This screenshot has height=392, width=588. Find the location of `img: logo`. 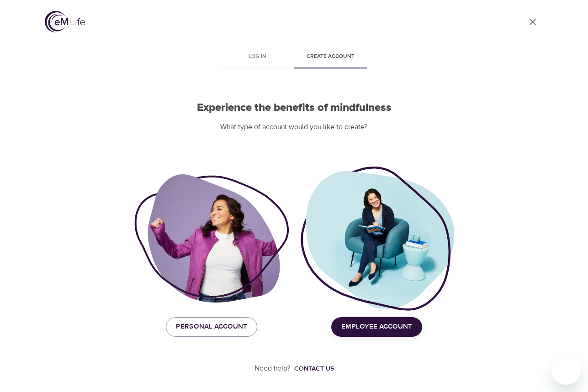

img: logo is located at coordinates (65, 21).